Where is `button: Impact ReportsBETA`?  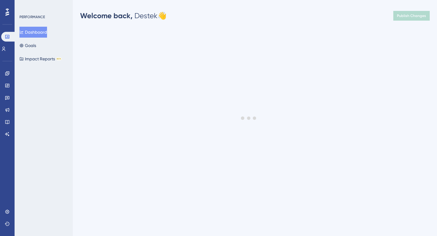
button: Impact ReportsBETA is located at coordinates (40, 59).